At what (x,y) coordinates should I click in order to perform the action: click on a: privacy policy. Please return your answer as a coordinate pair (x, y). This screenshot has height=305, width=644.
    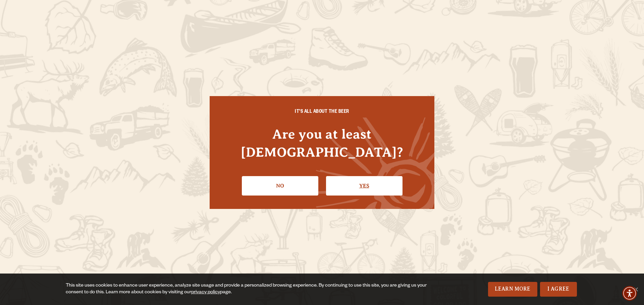
    Looking at the image, I should click on (206, 293).